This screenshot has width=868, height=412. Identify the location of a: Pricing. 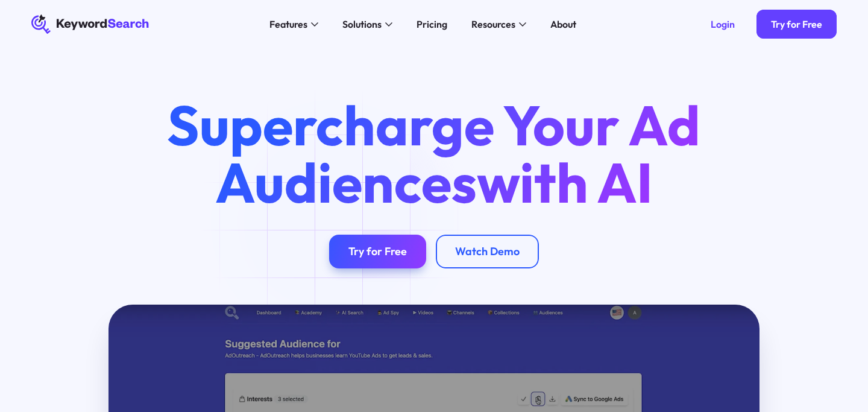
(431, 24).